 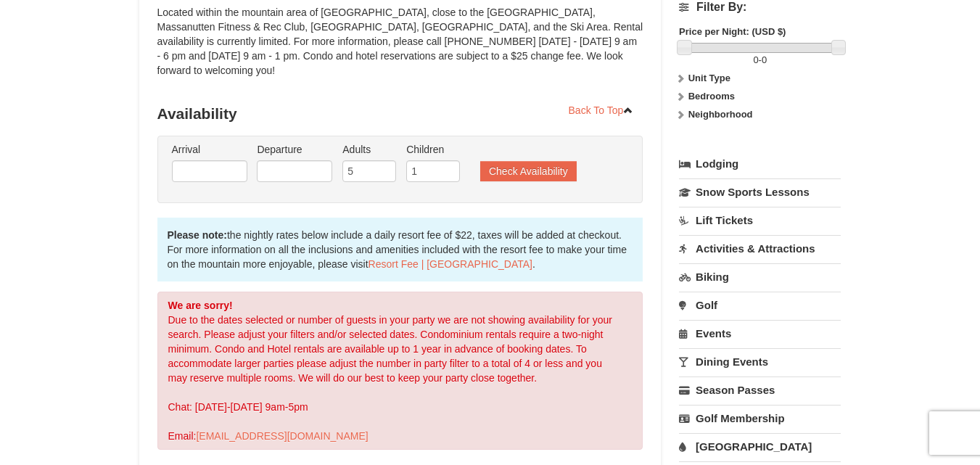 I want to click on label: Arrival, so click(x=210, y=149).